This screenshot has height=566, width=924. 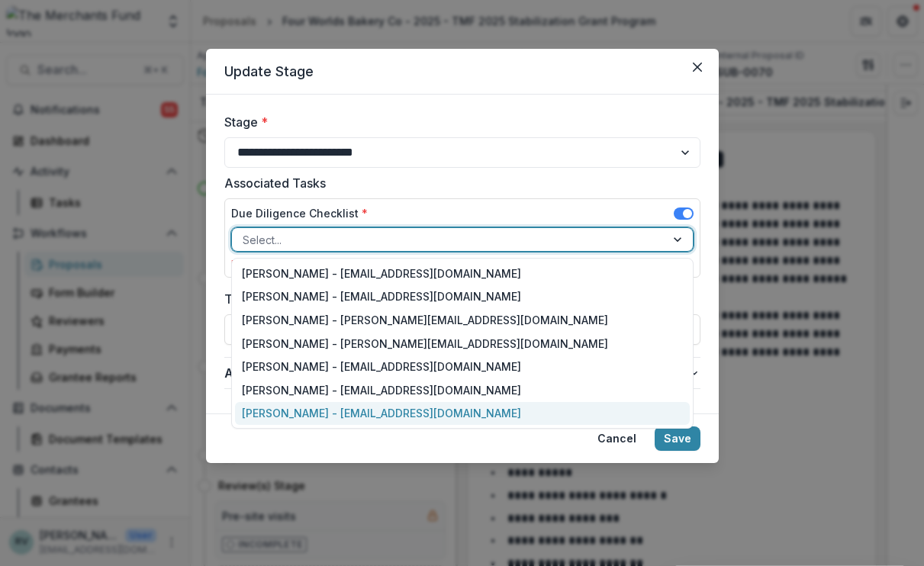 I want to click on header: Update Stage, so click(x=462, y=71).